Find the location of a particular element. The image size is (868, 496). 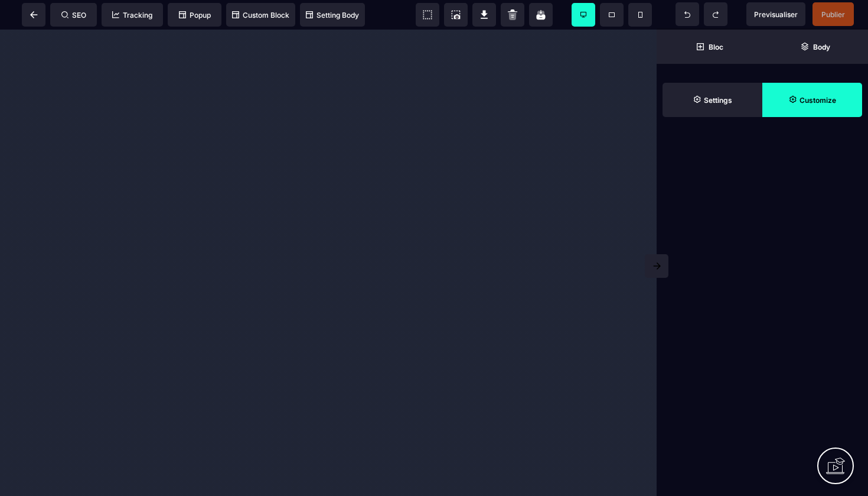

span: Open Style Manager is located at coordinates (812, 100).